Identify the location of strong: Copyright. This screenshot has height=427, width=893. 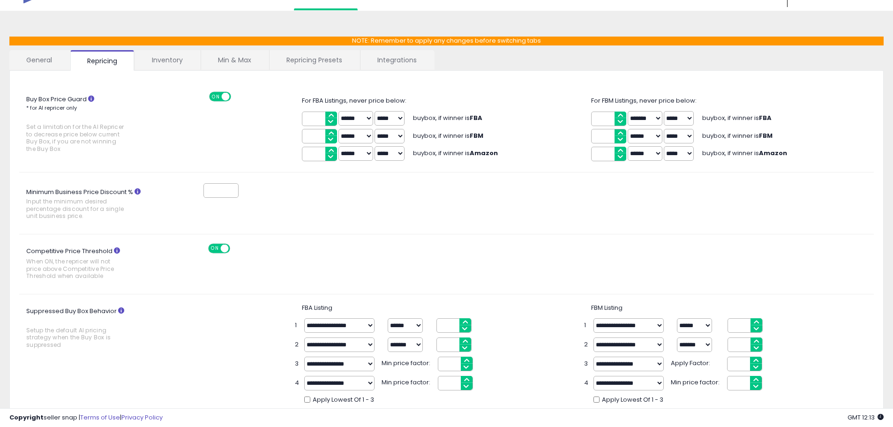
(26, 417).